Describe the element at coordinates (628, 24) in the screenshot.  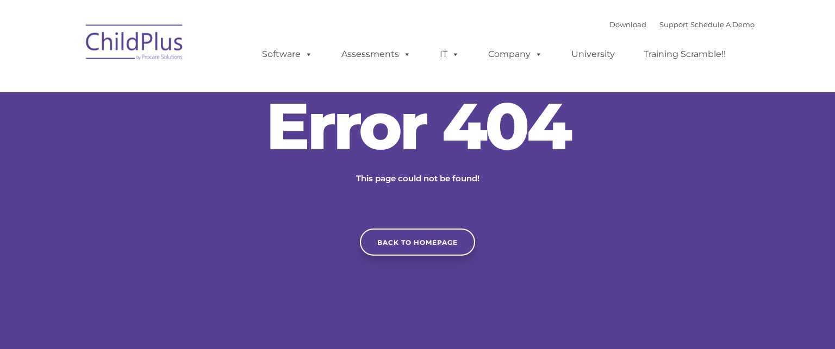
I see `a: Download` at that location.